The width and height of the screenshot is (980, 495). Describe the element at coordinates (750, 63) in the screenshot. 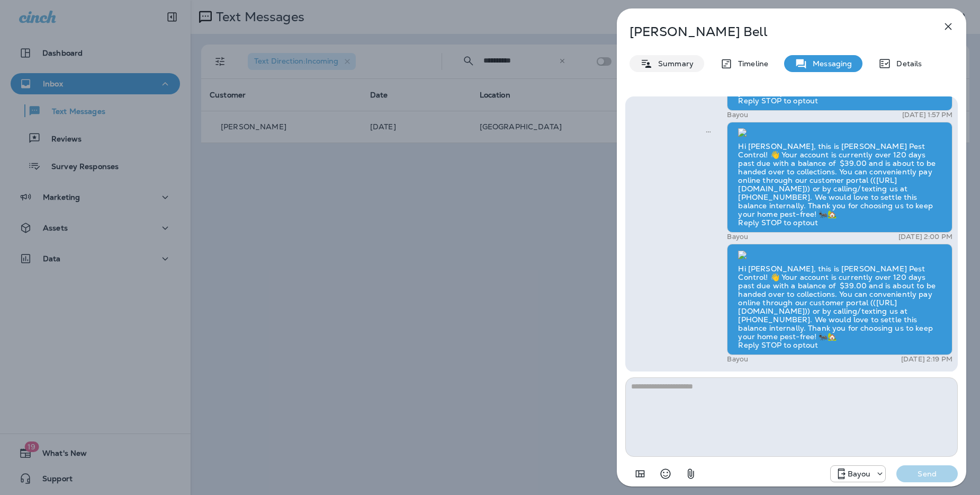

I see `p: Timeline` at that location.